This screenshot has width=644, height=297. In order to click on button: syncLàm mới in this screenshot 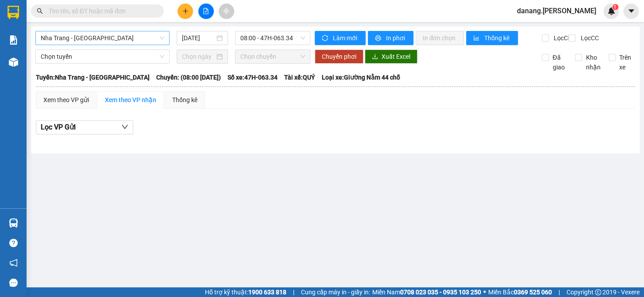, I will do `click(340, 38)`.